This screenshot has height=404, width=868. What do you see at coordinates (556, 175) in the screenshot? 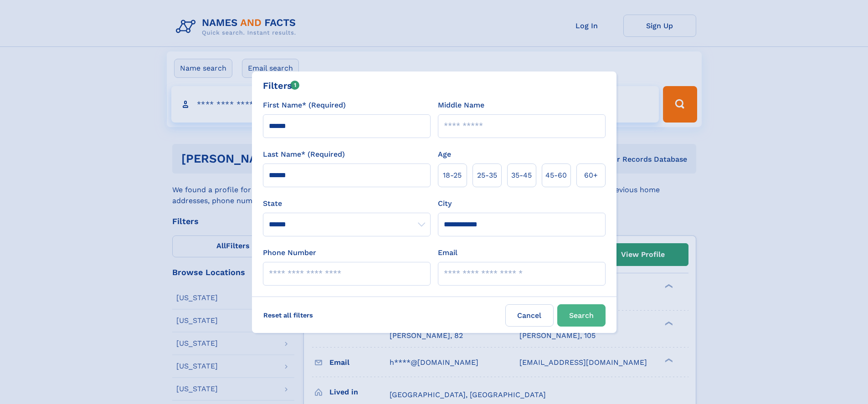
I see `span: 45‑60` at bounding box center [556, 175].